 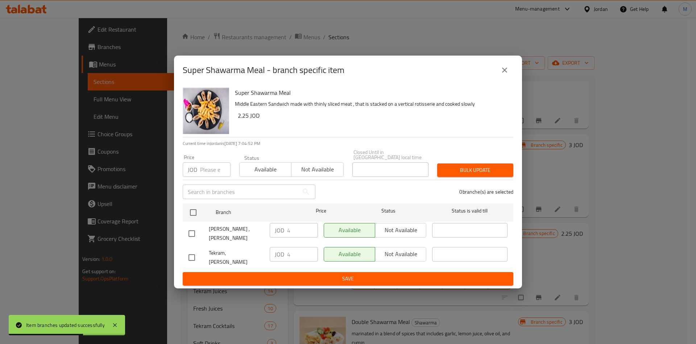 What do you see at coordinates (317, 169) in the screenshot?
I see `button: Not available` at bounding box center [317, 169].